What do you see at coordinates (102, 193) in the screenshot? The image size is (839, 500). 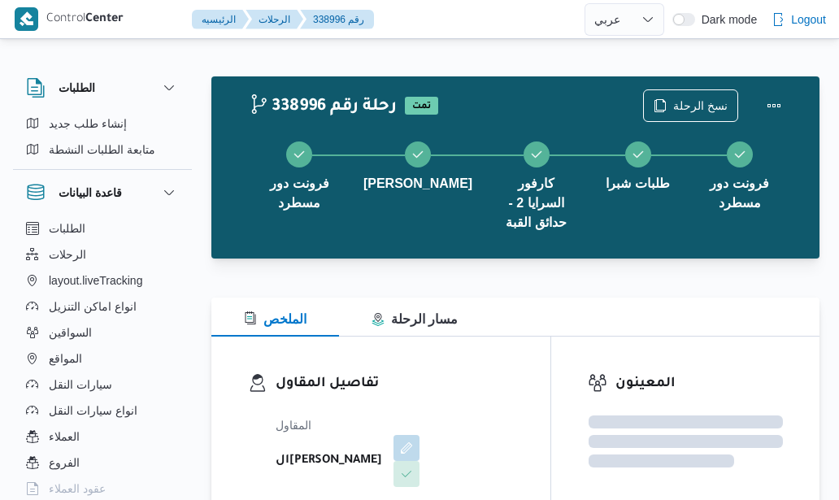 I see `button: قاعدة البيانات` at bounding box center [102, 193].